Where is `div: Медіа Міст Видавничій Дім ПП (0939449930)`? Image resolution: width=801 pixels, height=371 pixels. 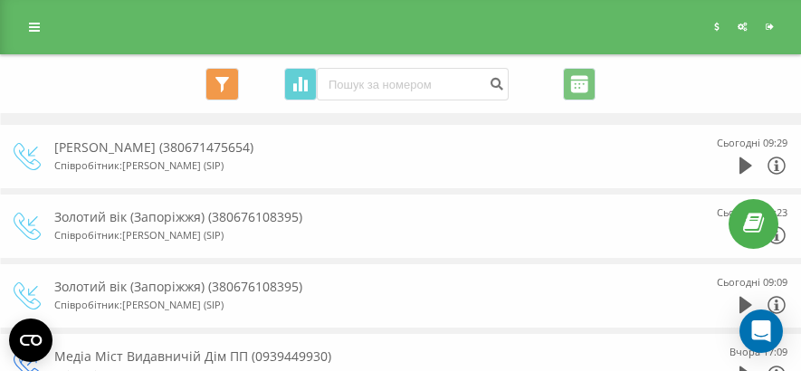
div: Медіа Міст Видавничій Дім ПП (0939449930) is located at coordinates (362, 357).